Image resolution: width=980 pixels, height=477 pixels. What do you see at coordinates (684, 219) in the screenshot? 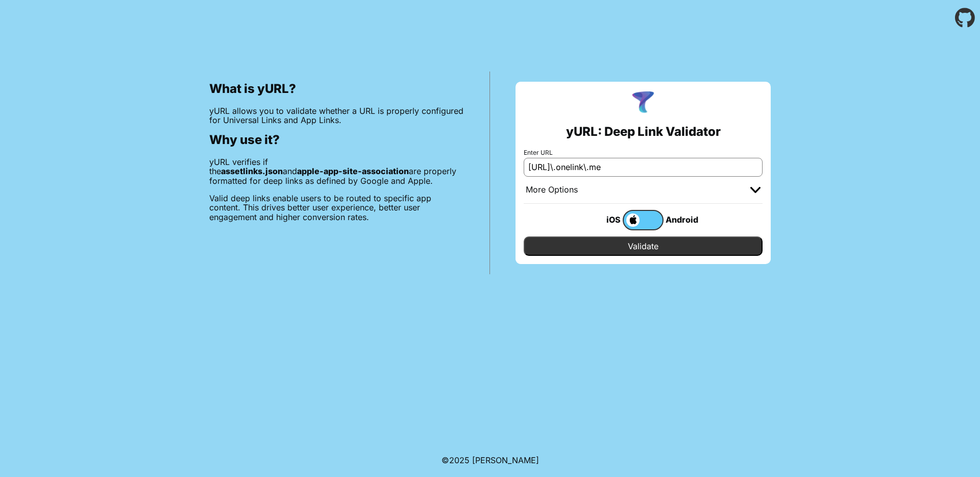
I see `div: Android` at bounding box center [684, 219].